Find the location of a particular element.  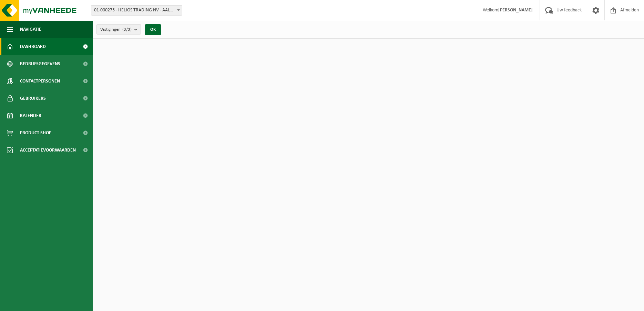

span: Vestigingen is located at coordinates (116, 30).